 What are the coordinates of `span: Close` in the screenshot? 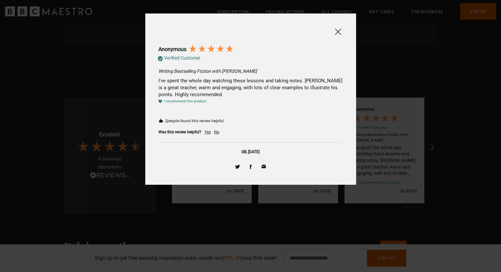 It's located at (338, 32).